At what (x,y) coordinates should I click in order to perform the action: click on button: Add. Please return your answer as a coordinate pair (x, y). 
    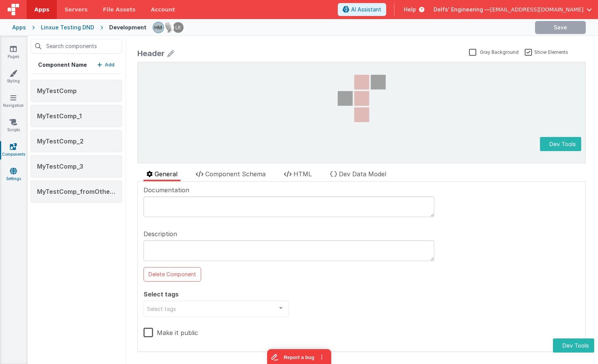
    Looking at the image, I should click on (106, 65).